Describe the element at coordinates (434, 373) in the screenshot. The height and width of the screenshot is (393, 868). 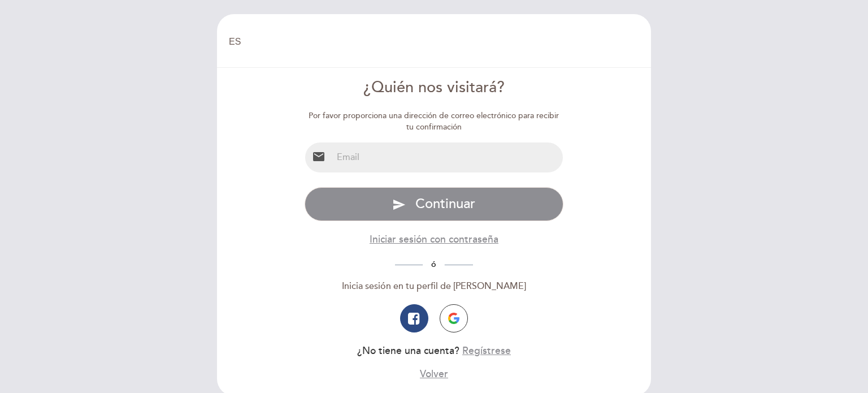
I see `button: Volver` at that location.